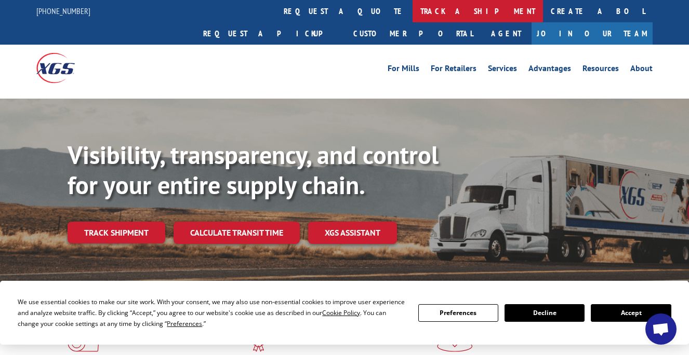  What do you see at coordinates (270, 33) in the screenshot?
I see `a: Request a pickup` at bounding box center [270, 33].